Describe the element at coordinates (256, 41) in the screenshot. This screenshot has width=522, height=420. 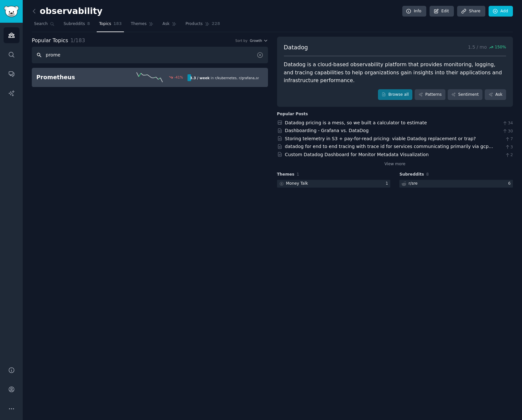
I see `span: Growth` at that location.